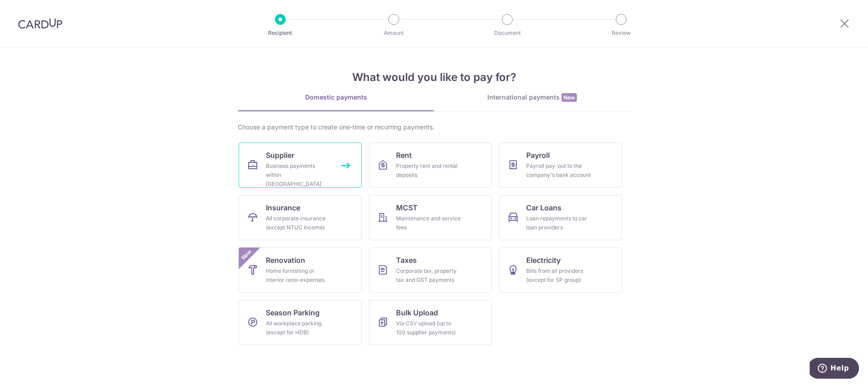  Describe the element at coordinates (561, 270) in the screenshot. I see `a: ElectricityBills from all providers (except for SP group)` at that location.